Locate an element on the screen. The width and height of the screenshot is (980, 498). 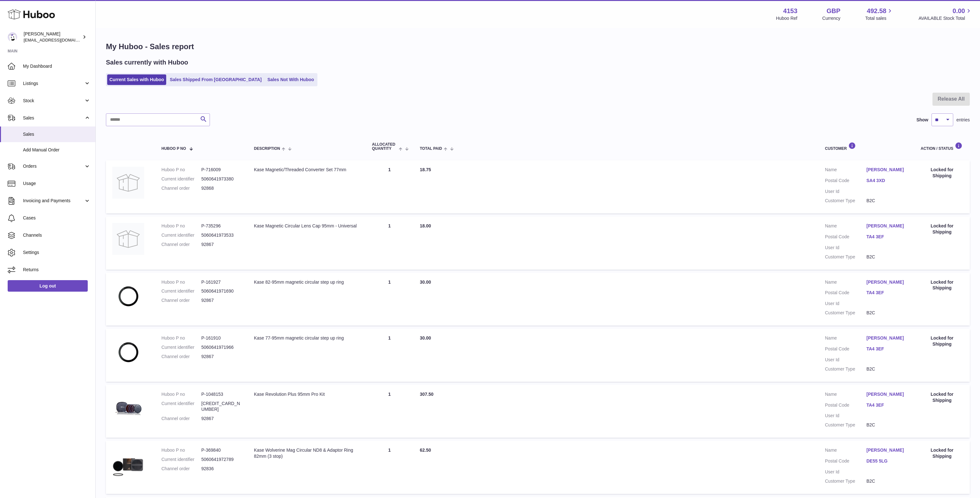
span: Total paid is located at coordinates (431, 148).